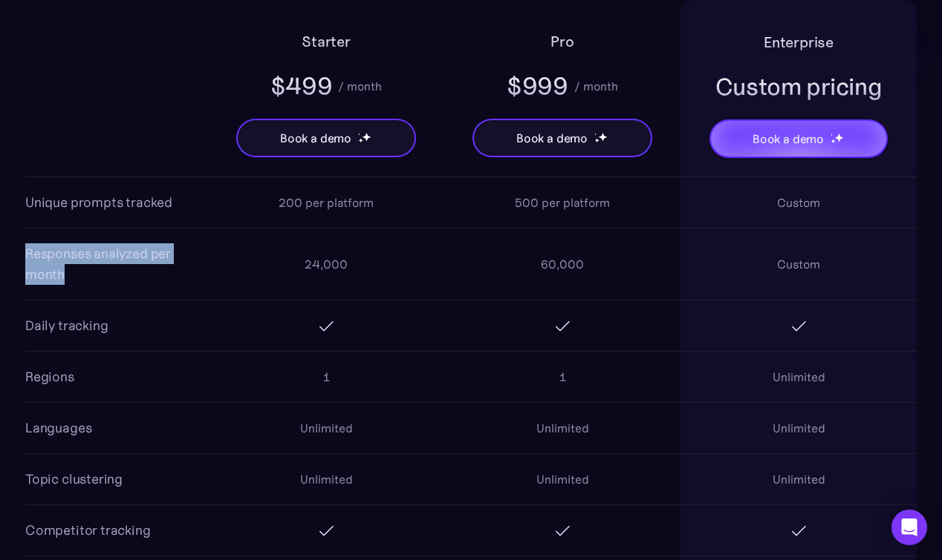 This screenshot has height=560, width=942. What do you see at coordinates (88, 531) in the screenshot?
I see `div: Competitor tracking` at bounding box center [88, 531].